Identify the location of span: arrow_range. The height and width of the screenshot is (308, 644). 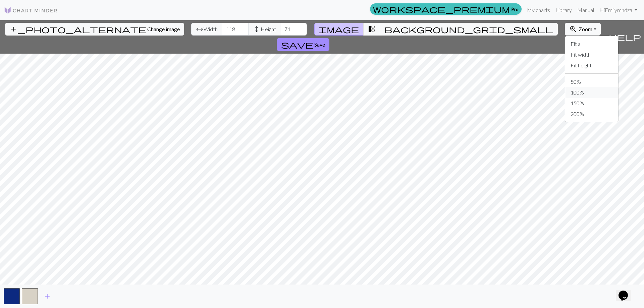
(200, 29).